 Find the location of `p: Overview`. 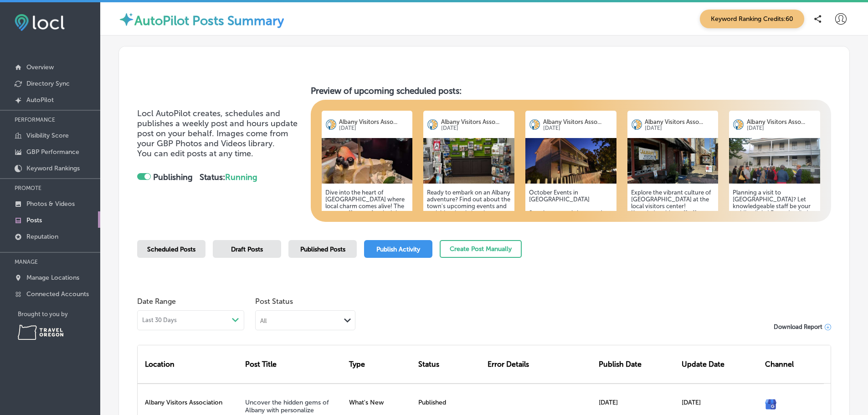

p: Overview is located at coordinates (40, 67).